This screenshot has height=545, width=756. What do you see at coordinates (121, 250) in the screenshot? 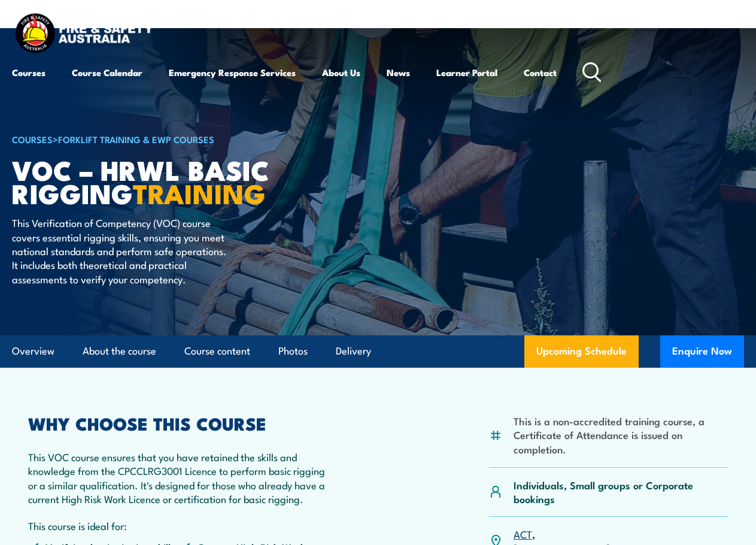
I see `p: This Verification of Competency (VOC) course covers essential rigging skills, ensuring you meet n...` at bounding box center [121, 250].